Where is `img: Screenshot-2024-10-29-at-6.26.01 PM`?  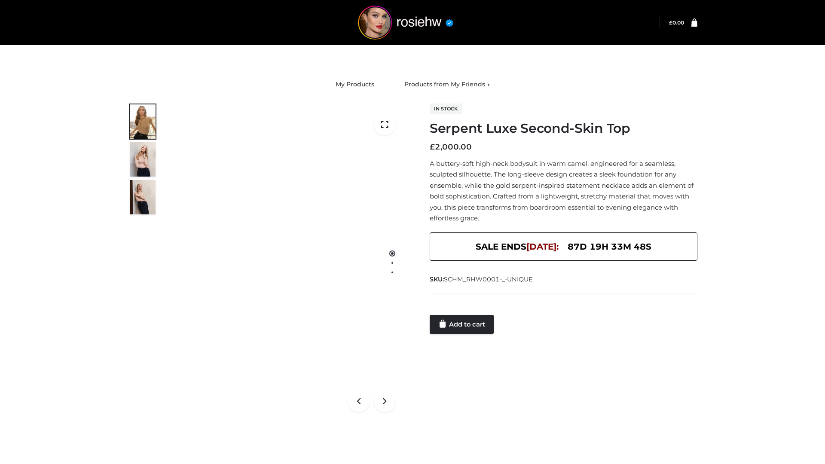
img: Screenshot-2024-10-29-at-6.26.01 PM is located at coordinates (286, 263).